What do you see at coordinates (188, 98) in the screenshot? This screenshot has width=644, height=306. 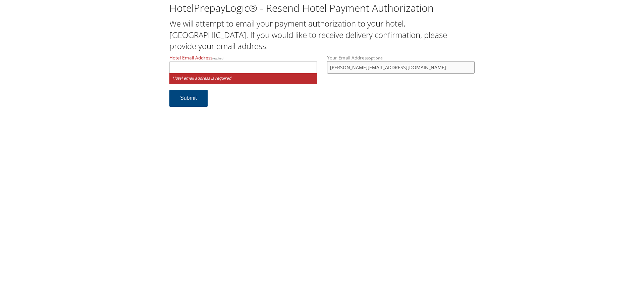 I see `button: Submit` at bounding box center [188, 98].